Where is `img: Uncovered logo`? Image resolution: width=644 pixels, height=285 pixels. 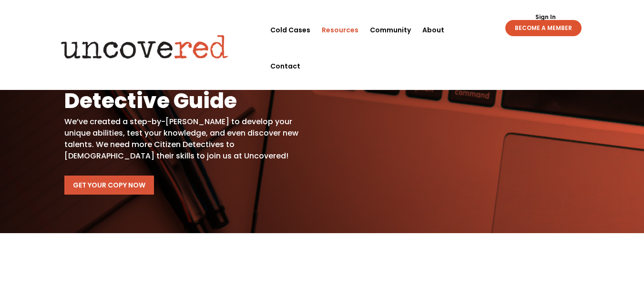
img: Uncovered logo is located at coordinates (144, 46).